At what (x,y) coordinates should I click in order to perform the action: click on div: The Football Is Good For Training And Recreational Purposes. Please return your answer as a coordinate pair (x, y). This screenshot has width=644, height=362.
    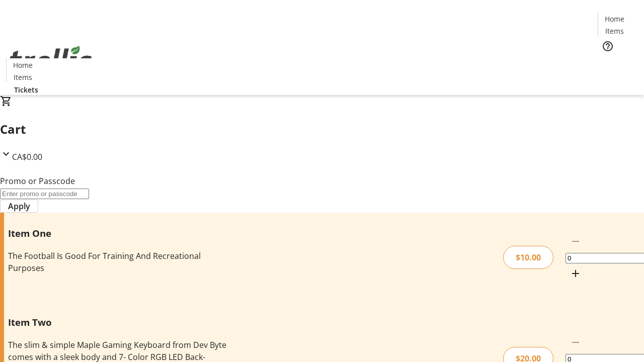
    Looking at the image, I should click on (118, 262).